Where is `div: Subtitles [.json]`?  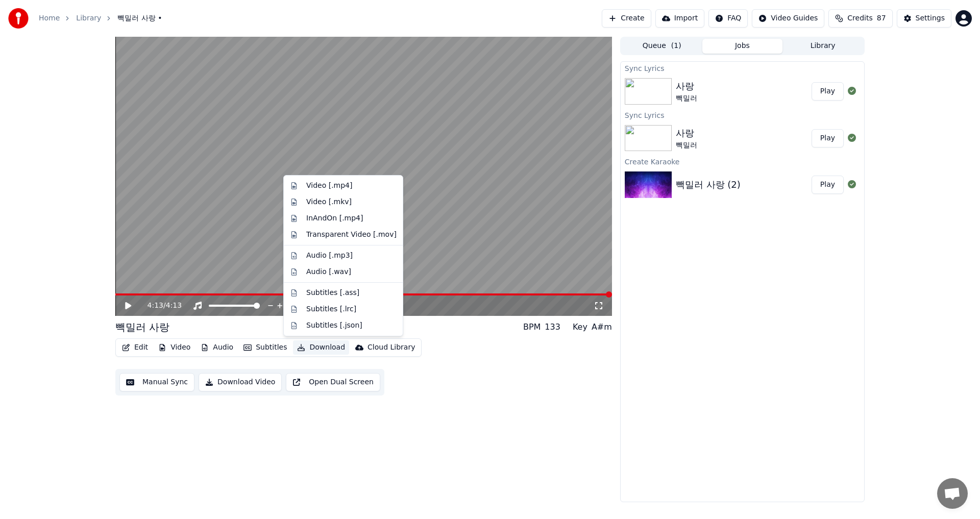 div: Subtitles [.json] is located at coordinates (334, 326).